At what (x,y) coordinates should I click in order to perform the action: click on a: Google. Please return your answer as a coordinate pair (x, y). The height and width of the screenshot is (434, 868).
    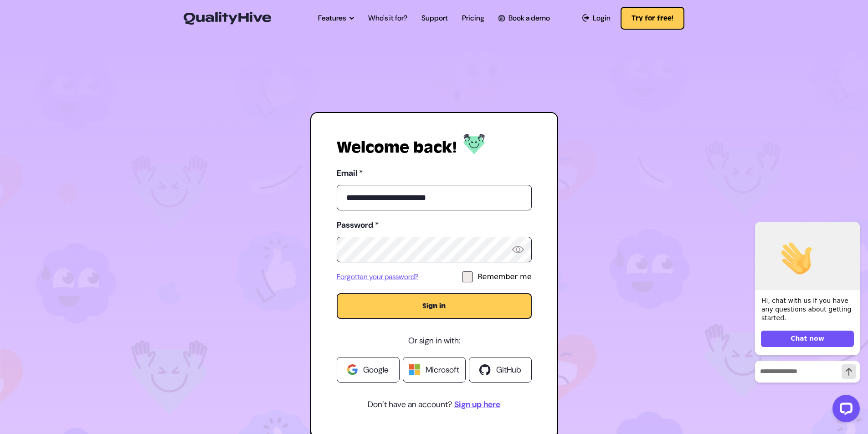
    Looking at the image, I should click on (368, 370).